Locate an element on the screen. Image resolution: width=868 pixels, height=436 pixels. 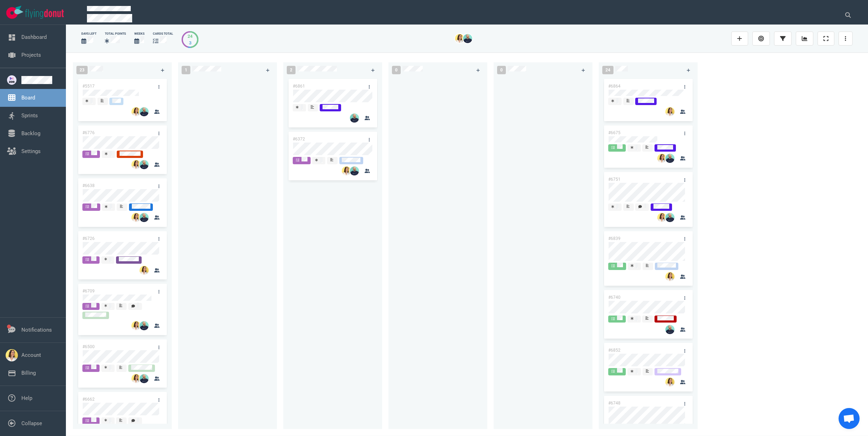
span: 23 is located at coordinates (82, 70).